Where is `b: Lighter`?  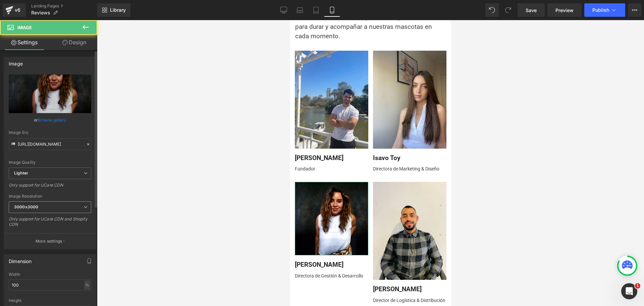 b: Lighter is located at coordinates (21, 173).